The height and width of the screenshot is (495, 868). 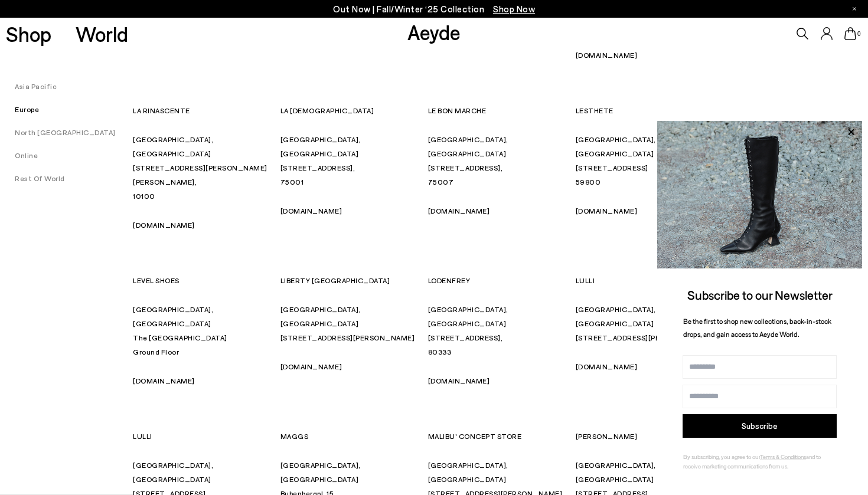 What do you see at coordinates (201, 280) in the screenshot?
I see `p: LEVEL SHOES` at bounding box center [201, 280].